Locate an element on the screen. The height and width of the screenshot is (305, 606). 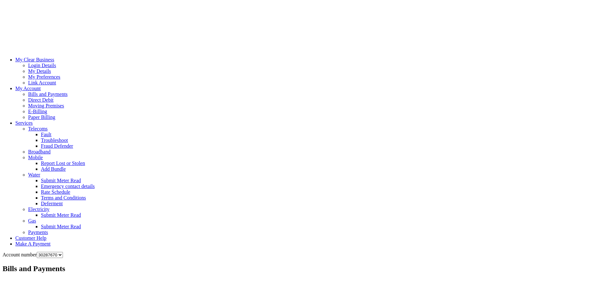
a: Make A Payment is located at coordinates (33, 243).